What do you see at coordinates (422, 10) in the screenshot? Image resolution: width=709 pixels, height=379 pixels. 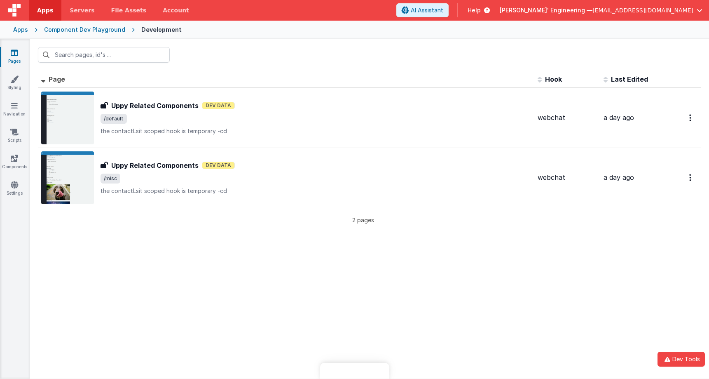 I see `button: AI Assistant` at bounding box center [422, 10].